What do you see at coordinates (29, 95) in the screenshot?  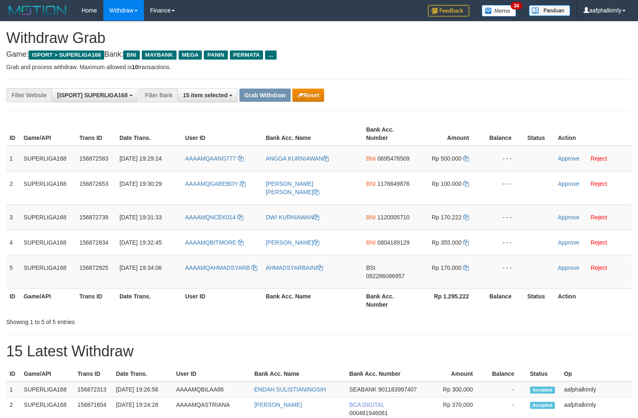 I see `div: Filter Website` at bounding box center [29, 95].